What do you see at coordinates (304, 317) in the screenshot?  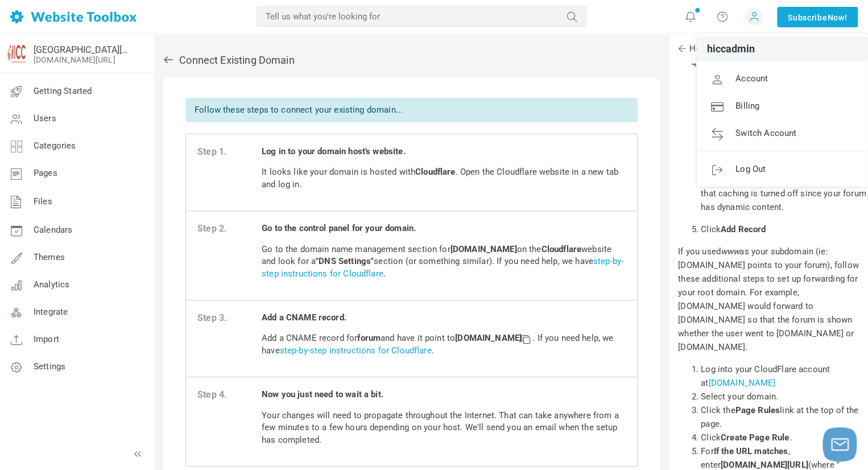 I see `b: Add a CNAME record.` at bounding box center [304, 317].